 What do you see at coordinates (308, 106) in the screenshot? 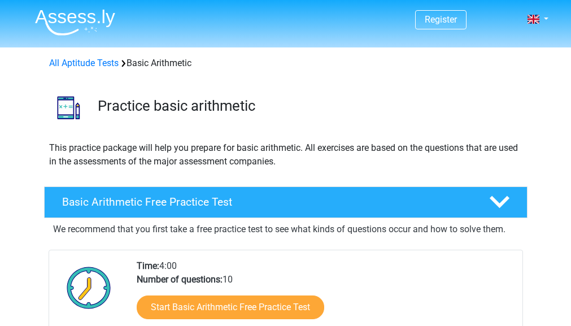
I see `h3: Practice basic arithmetic` at bounding box center [308, 106].